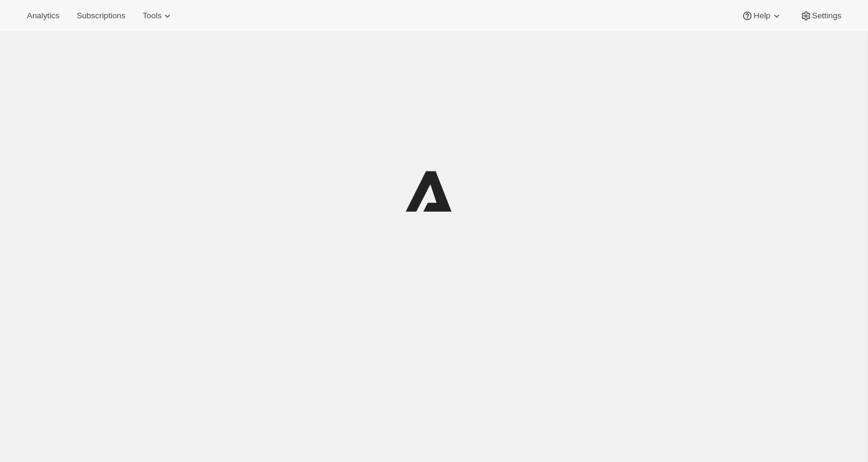 This screenshot has width=868, height=462. What do you see at coordinates (821, 16) in the screenshot?
I see `button: Settings` at bounding box center [821, 16].